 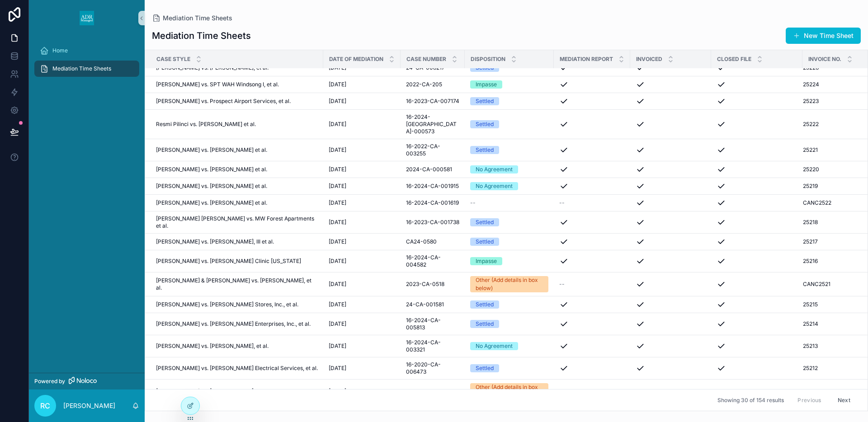 What do you see at coordinates (649, 59) in the screenshot?
I see `span: Invoiced` at bounding box center [649, 59].